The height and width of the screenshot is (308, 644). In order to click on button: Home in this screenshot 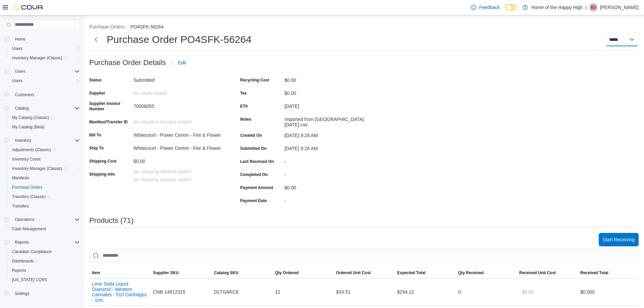, I will do `click(42, 39)`.